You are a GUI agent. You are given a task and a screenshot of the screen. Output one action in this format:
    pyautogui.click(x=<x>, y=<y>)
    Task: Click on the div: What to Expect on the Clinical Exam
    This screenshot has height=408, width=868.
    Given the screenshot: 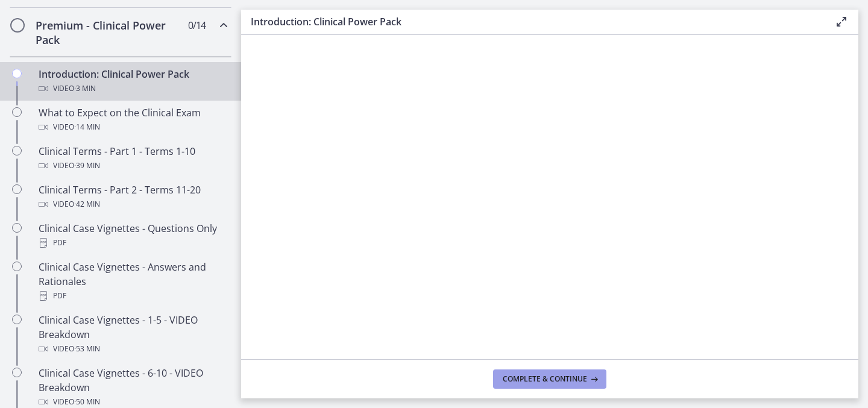 What is the action you would take?
    pyautogui.click(x=133, y=120)
    